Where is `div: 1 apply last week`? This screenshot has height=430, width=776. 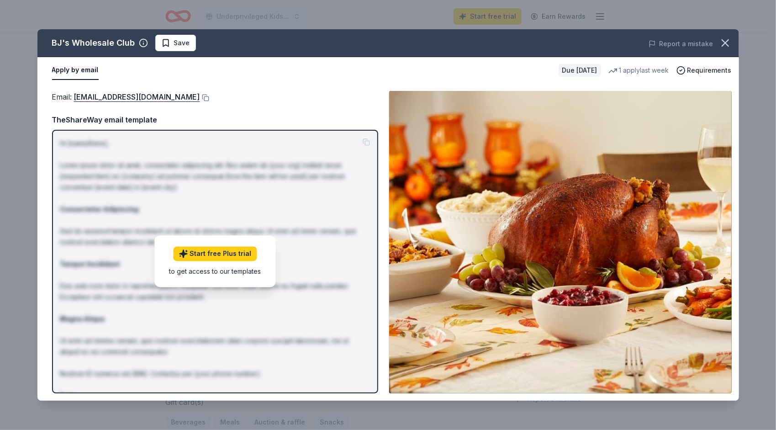
div: 1 apply last week is located at coordinates (639, 70).